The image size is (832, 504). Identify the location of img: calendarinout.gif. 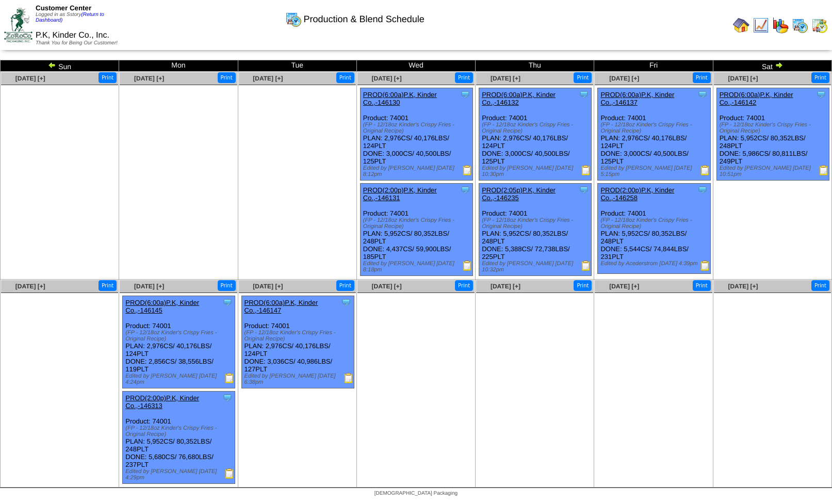
(820, 26).